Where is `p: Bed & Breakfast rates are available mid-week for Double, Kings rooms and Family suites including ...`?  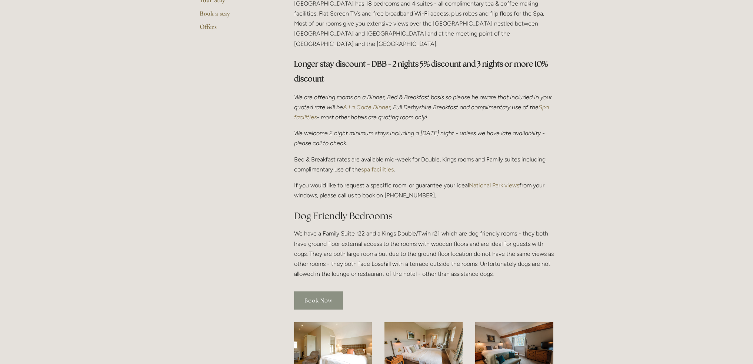 p: Bed & Breakfast rates are available mid-week for Double, Kings rooms and Family suites including ... is located at coordinates (424, 165).